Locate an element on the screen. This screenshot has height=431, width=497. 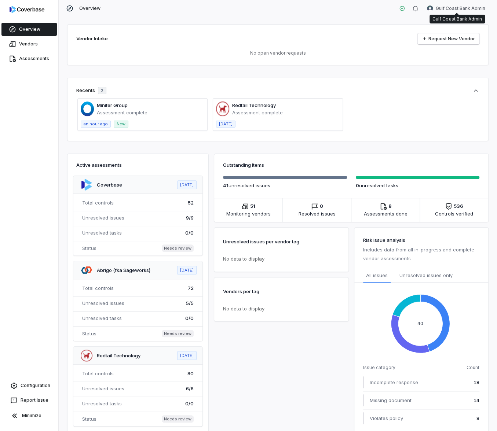
a: Request New Vendor is located at coordinates (448, 39).